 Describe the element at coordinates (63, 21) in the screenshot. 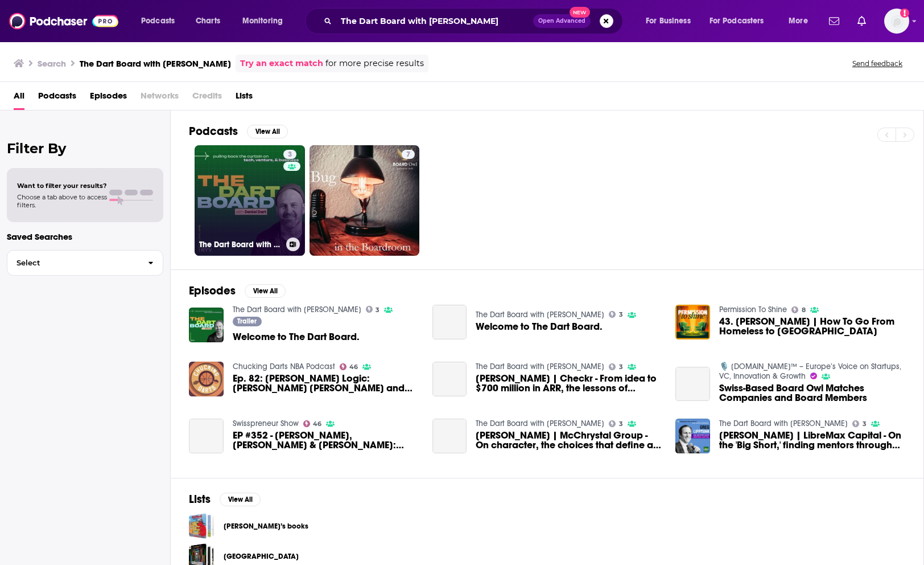

I see `a: Podchaser - Follow, Share and Rate Podcasts` at that location.